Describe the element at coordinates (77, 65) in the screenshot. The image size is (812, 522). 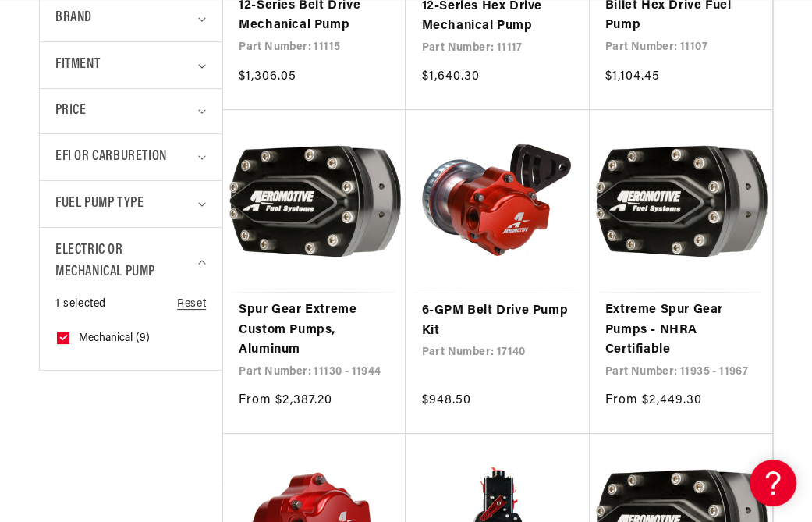
I see `span: Fitment` at that location.